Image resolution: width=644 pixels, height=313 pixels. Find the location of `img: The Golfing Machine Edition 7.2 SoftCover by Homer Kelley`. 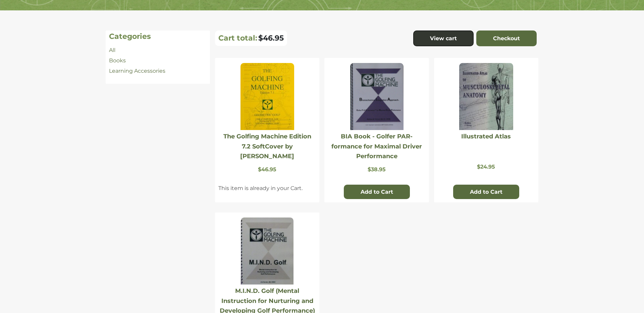

img: The Golfing Machine Edition 7.2 SoftCover by Homer Kelley is located at coordinates (267, 97).